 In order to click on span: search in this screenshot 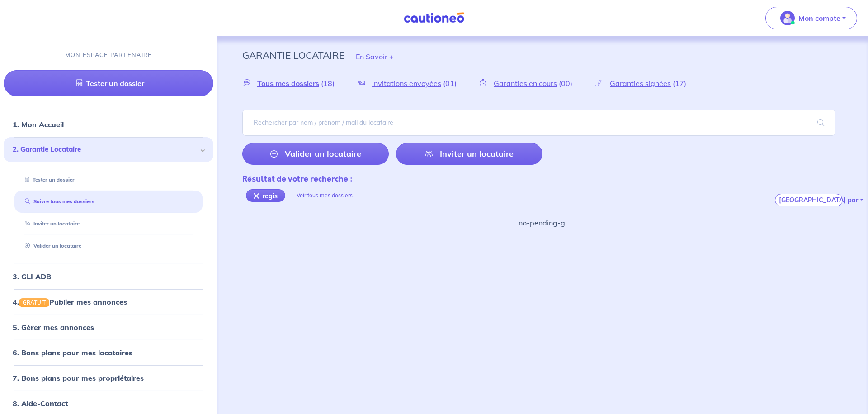, I will do `click(821, 123)`.